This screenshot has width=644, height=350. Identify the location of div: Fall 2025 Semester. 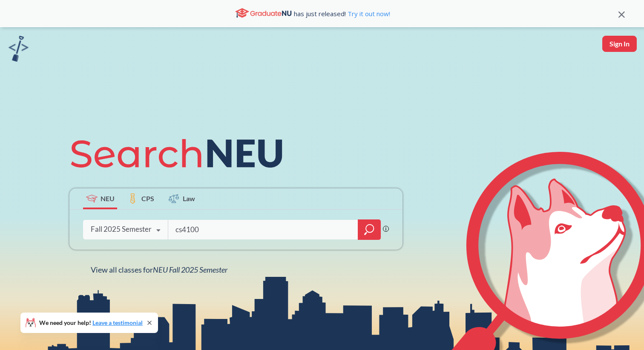
(121, 230).